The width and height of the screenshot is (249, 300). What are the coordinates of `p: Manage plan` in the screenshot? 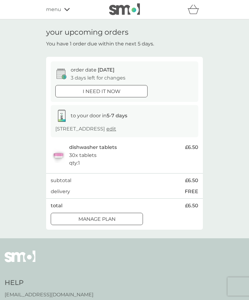 It's located at (97, 219).